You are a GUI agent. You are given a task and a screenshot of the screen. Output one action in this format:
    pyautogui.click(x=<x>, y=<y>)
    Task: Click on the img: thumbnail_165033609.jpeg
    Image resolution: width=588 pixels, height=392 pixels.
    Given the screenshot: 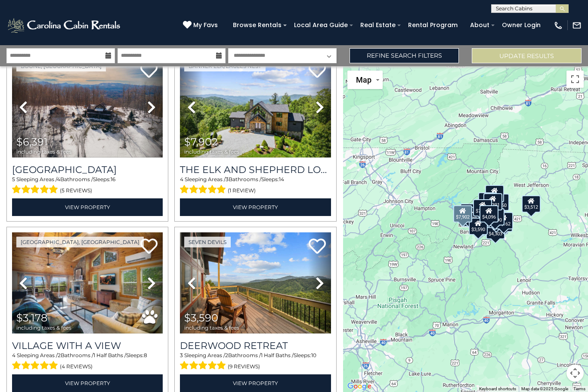 What is the action you would take?
    pyautogui.click(x=87, y=282)
    